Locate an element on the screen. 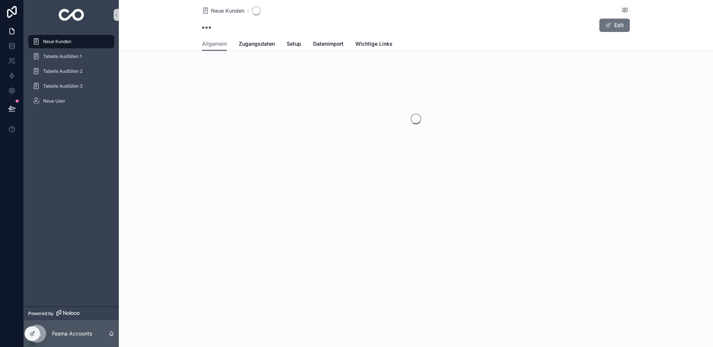  a: Tabelle Ausfüllen 1 is located at coordinates (71, 56).